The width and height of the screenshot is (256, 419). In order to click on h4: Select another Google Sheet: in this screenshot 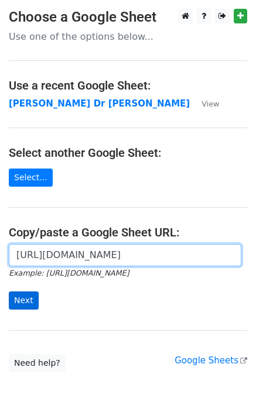, I will do `click(128, 153)`.